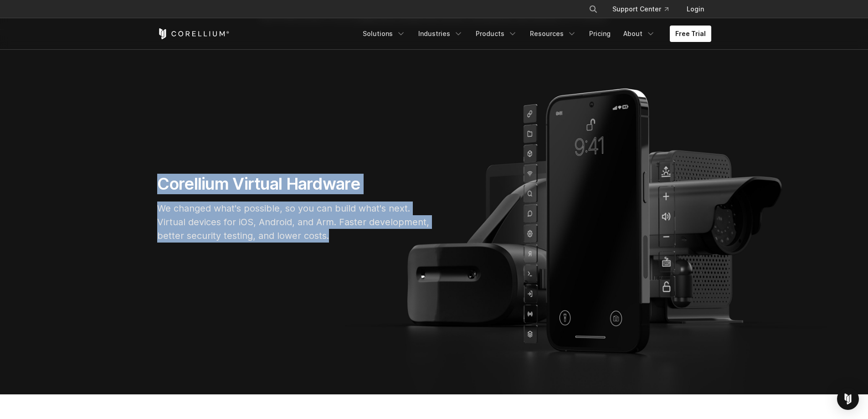 This screenshot has height=419, width=868. I want to click on a: Corellium Home, so click(193, 34).